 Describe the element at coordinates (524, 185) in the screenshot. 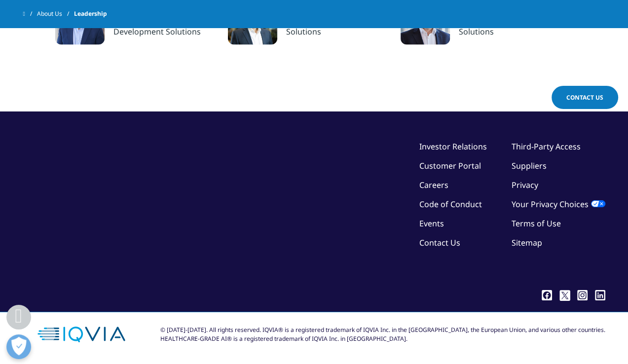

I see `a: Privacy` at that location.